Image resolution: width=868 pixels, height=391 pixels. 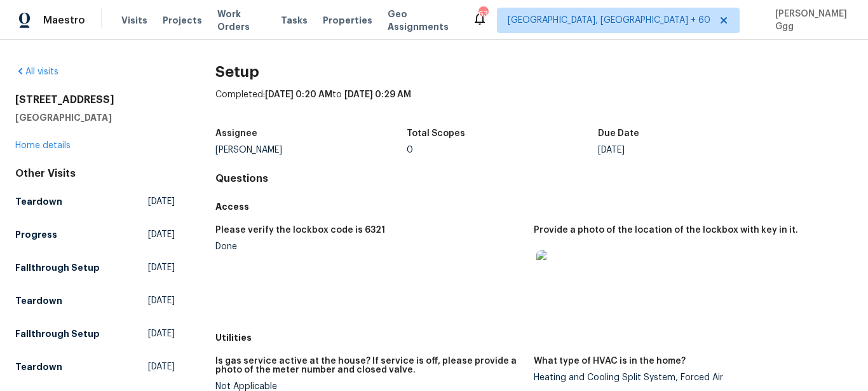 I want to click on div: 0, so click(x=502, y=150).